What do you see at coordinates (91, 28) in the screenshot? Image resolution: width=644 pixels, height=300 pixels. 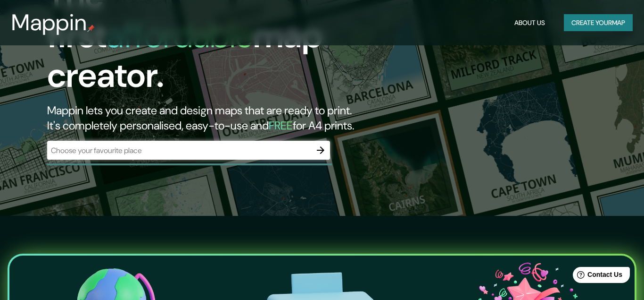 I see `img: mappin-pin` at bounding box center [91, 28].